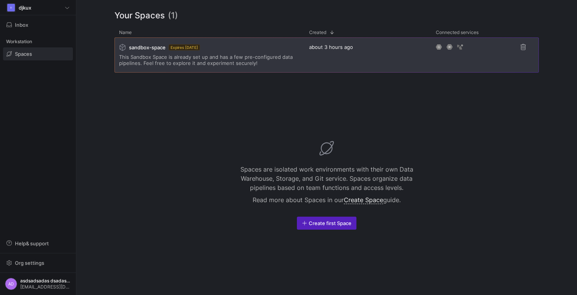 The height and width of the screenshot is (295, 577). What do you see at coordinates (125, 32) in the screenshot?
I see `span: Name` at bounding box center [125, 32].